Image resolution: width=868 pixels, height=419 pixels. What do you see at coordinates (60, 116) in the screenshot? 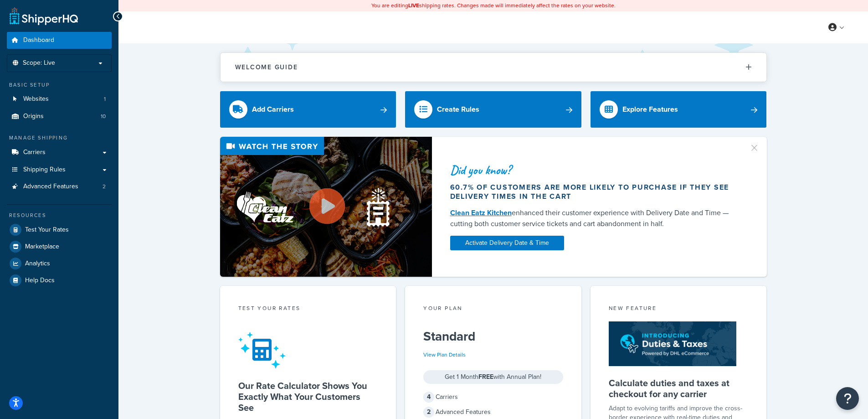
I see `li: Origins` at bounding box center [60, 116].